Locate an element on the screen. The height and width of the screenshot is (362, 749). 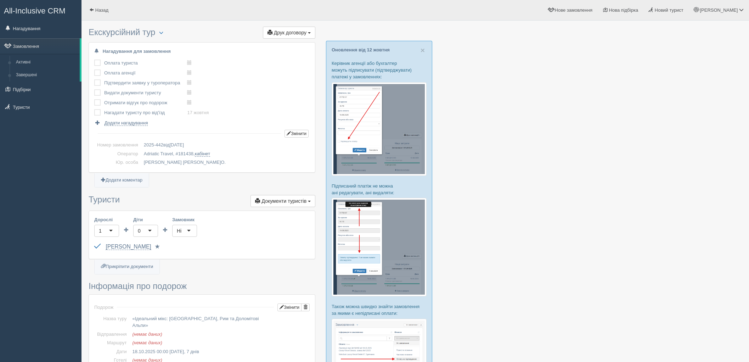
td: Назва туру is located at coordinates (112, 322).